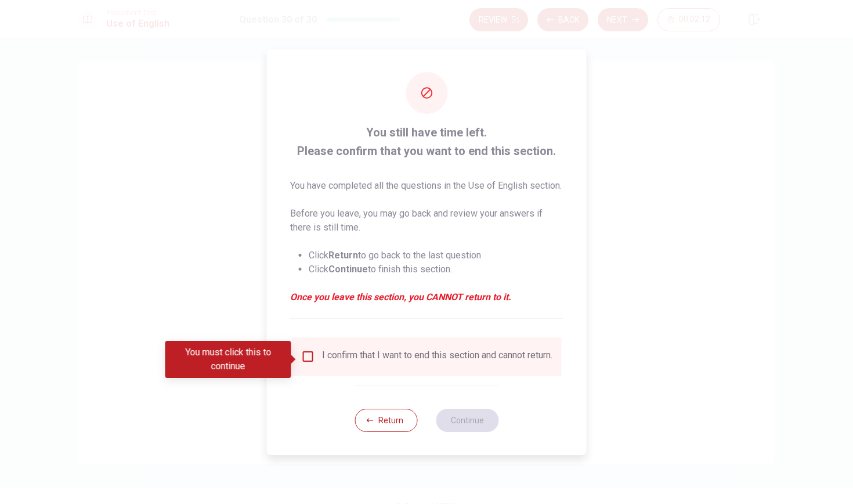 The height and width of the screenshot is (504, 853). I want to click on span: You must click this to continue, so click(308, 356).